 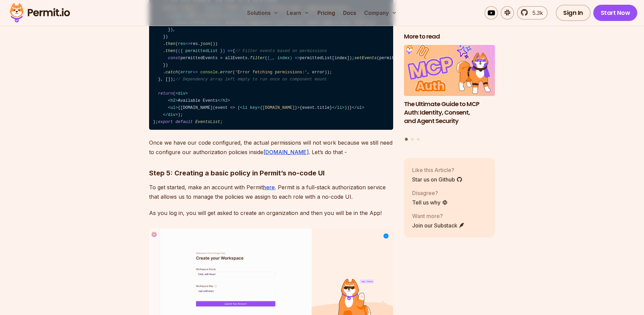 I want to click on span: setEvents, so click(x=365, y=58).